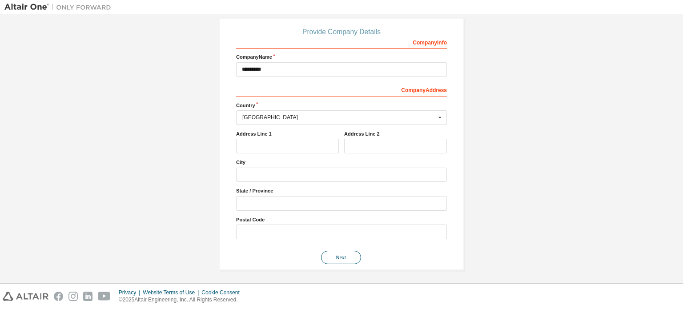 The width and height of the screenshot is (683, 309). Describe the element at coordinates (60, 7) in the screenshot. I see `img: Altair One` at that location.